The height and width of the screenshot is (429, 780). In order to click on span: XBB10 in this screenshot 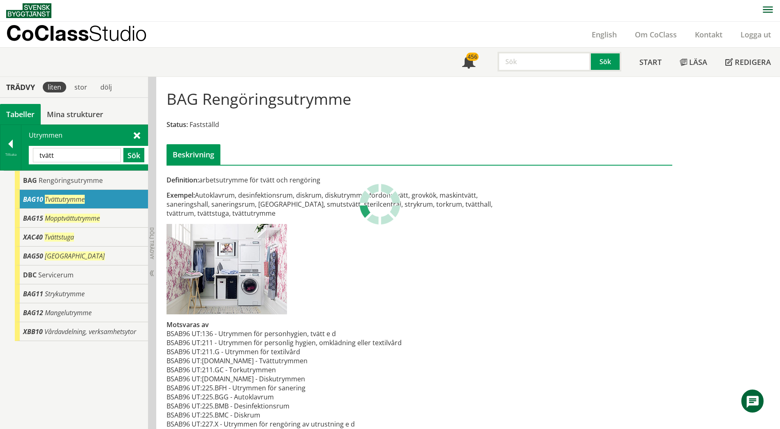, I will do `click(33, 332)`.